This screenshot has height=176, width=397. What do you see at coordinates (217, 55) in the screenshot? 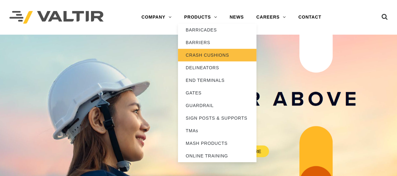
I see `a: CRASH CUSHIONS` at bounding box center [217, 55].